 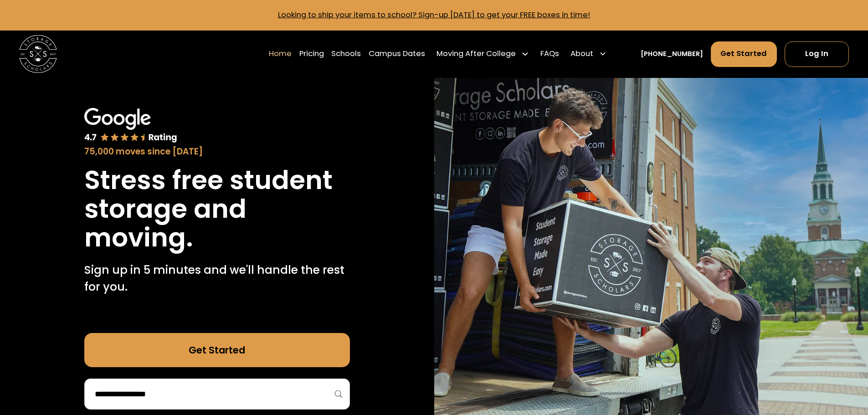 What do you see at coordinates (312, 54) in the screenshot?
I see `a: Pricing` at bounding box center [312, 54].